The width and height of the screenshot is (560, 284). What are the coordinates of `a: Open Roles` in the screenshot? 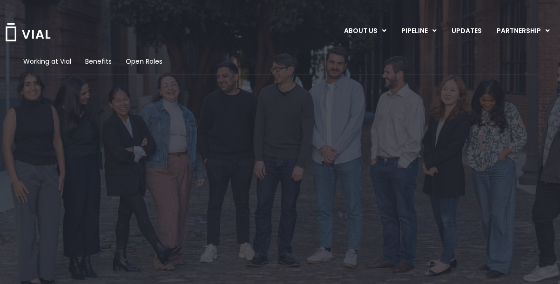 It's located at (144, 61).